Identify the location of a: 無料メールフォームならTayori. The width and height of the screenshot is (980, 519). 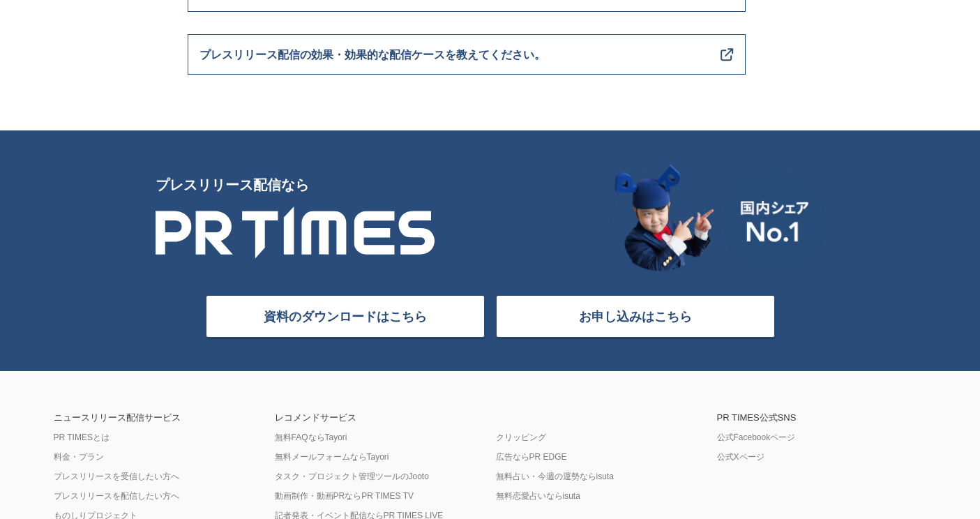
(332, 456).